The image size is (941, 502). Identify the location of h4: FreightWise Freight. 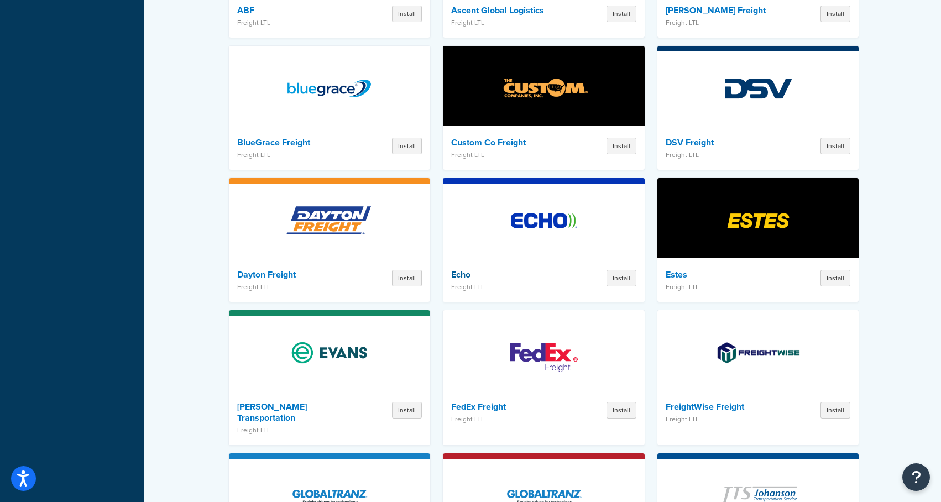
(723, 407).